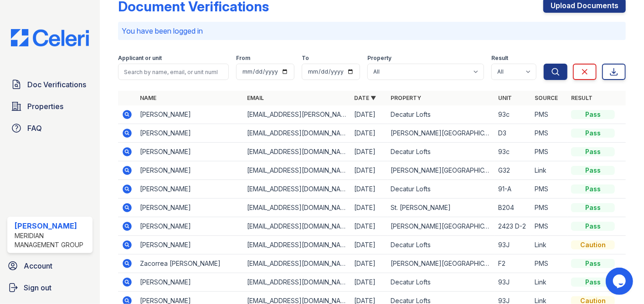 The height and width of the screenshot is (304, 644). Describe the element at coordinates (148, 97) in the screenshot. I see `a: Name` at that location.